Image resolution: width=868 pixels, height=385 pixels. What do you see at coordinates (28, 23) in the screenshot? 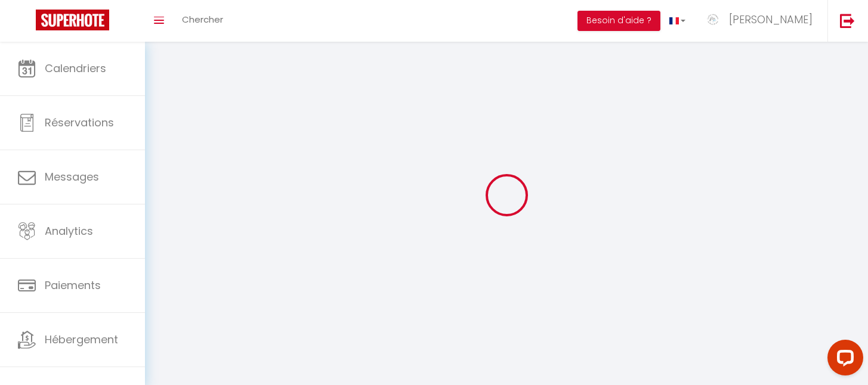
I see `button: Open LiveChat chat widget` at bounding box center [28, 23].